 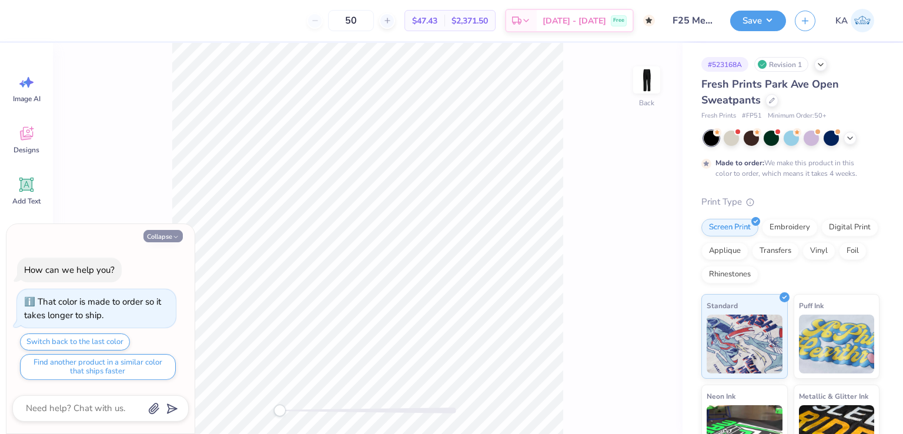 What do you see at coordinates (752, 116) in the screenshot?
I see `span: # FP51` at bounding box center [752, 116].